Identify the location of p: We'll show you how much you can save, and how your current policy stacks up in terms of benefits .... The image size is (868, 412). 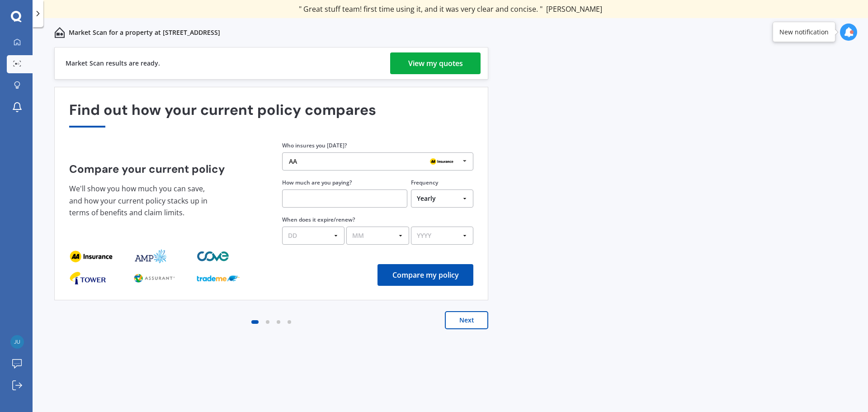
(142, 201).